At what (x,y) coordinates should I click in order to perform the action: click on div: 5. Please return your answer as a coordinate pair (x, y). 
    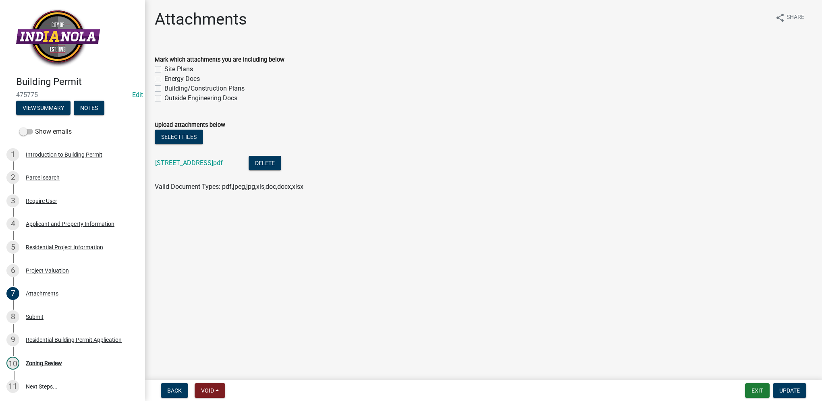
    Looking at the image, I should click on (13, 247).